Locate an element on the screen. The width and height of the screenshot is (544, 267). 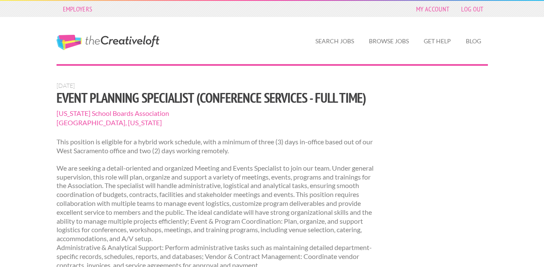
a: Search Jobs is located at coordinates (334, 41).